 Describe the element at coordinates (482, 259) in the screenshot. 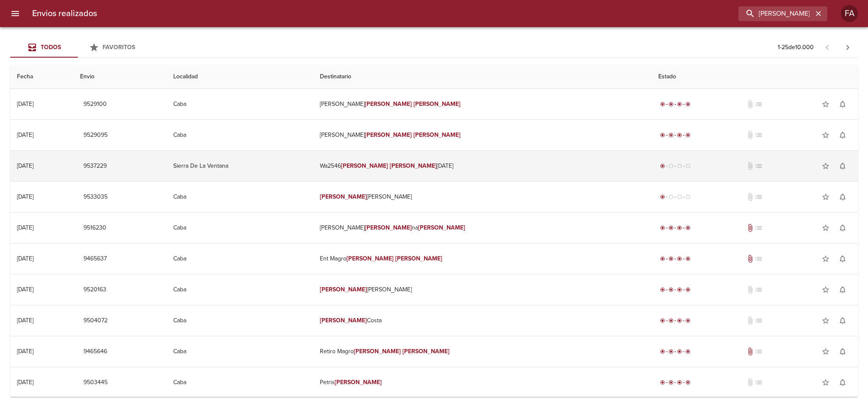

I see `td: Ent Magro` at that location.